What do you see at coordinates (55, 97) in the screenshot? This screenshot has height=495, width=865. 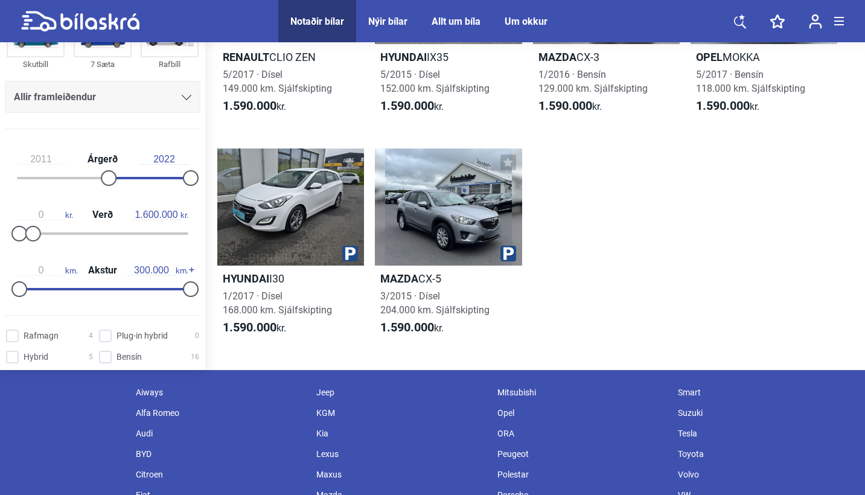 I see `span: Allir framleiðendur` at bounding box center [55, 97].